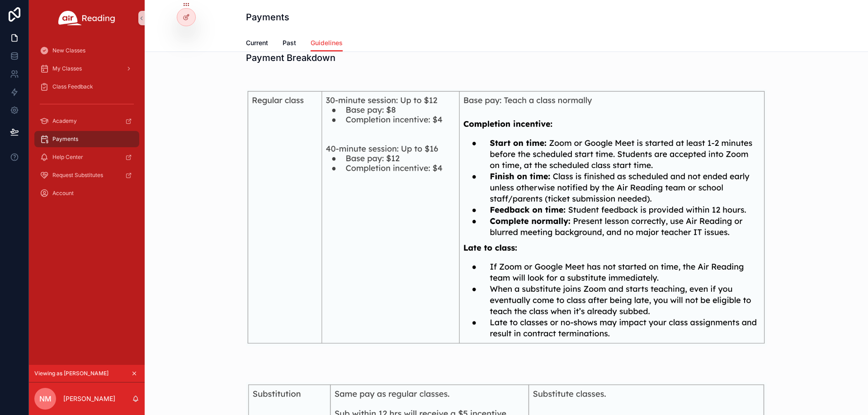  What do you see at coordinates (87, 50) in the screenshot?
I see `a: New Classes` at bounding box center [87, 50].